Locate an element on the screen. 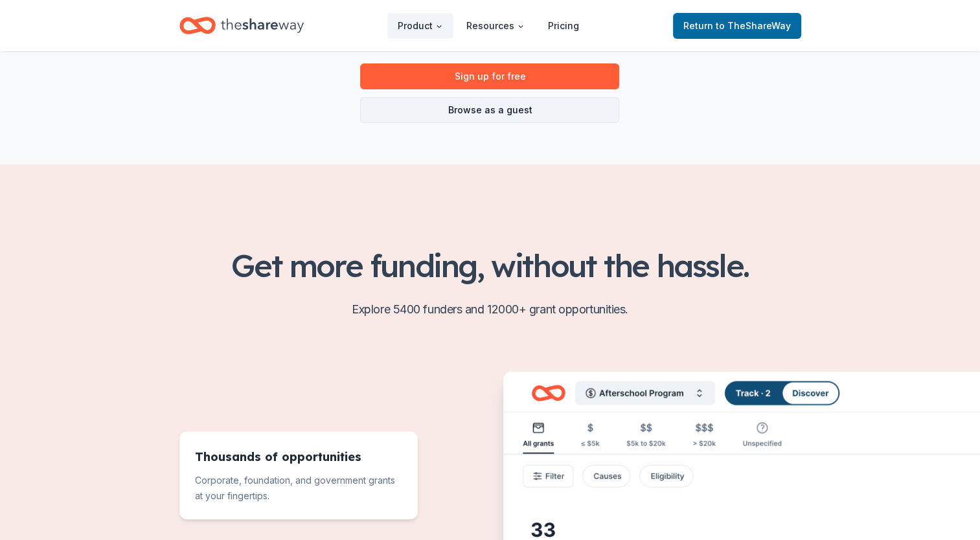  a: Pricing is located at coordinates (564, 26).